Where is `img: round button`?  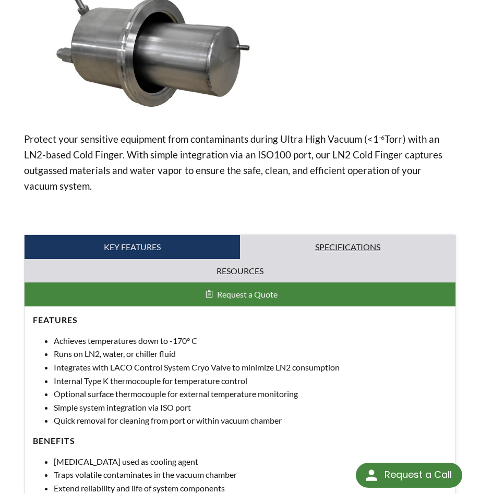
img: round button is located at coordinates (371, 476).